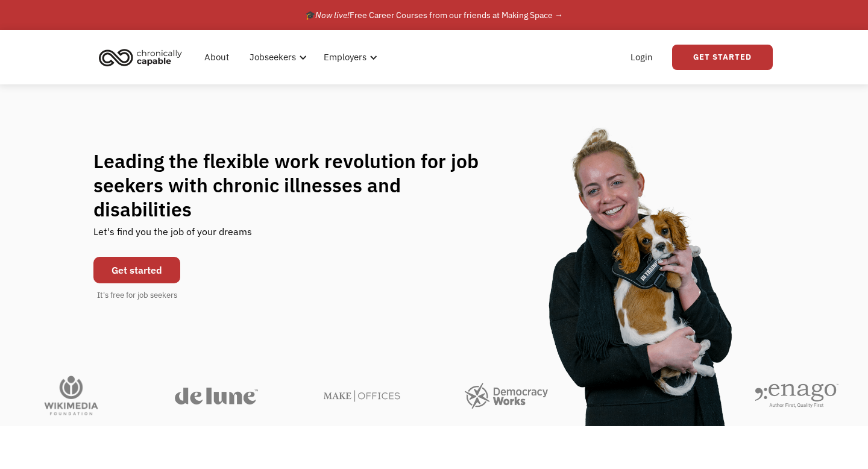 The height and width of the screenshot is (469, 868). Describe the element at coordinates (143, 57) in the screenshot. I see `a: home` at that location.